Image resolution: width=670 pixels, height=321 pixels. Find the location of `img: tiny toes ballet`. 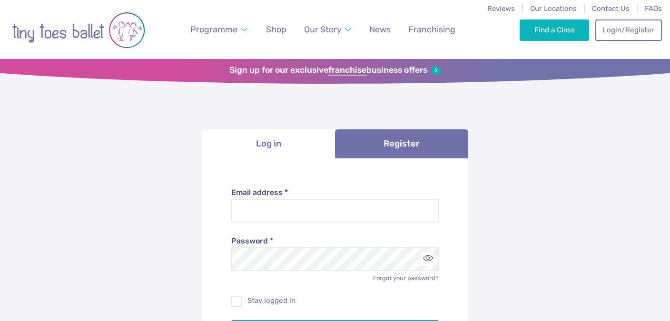

img: tiny toes ballet is located at coordinates (79, 30).